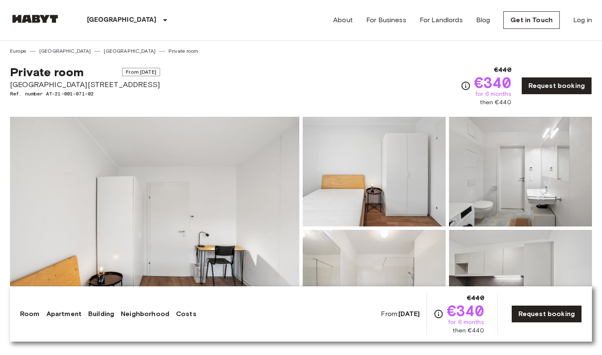  I want to click on a: About, so click(343, 20).